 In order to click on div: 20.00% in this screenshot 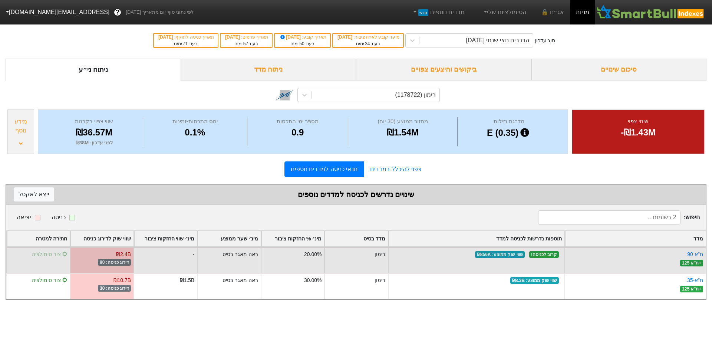, I will do `click(313, 254)`.